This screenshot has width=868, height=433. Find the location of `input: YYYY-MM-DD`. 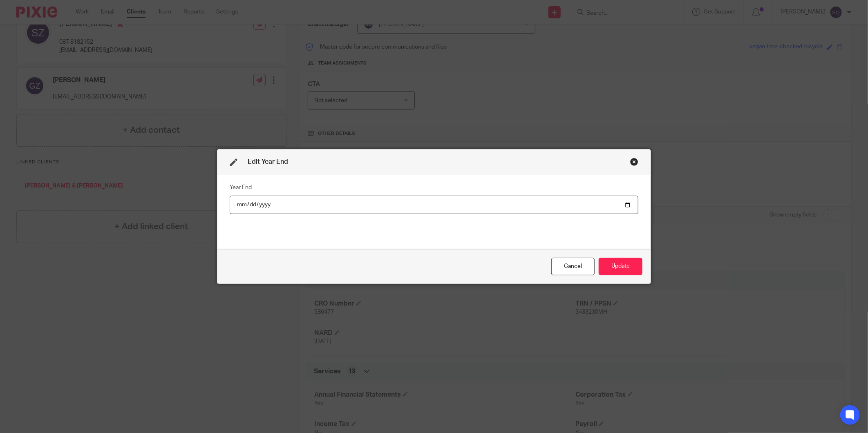

input: YYYY-MM-DD is located at coordinates (434, 204).